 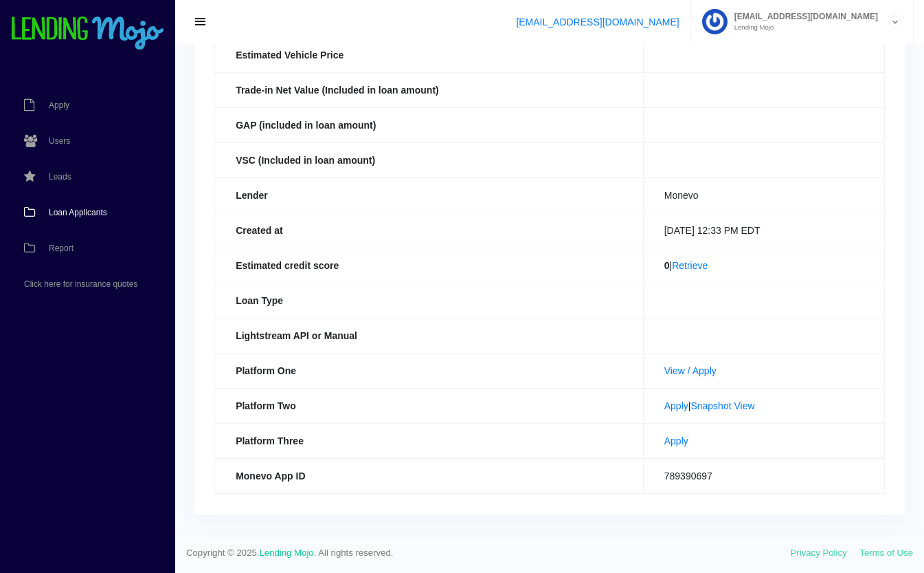 I want to click on td: Monevo, so click(x=763, y=194).